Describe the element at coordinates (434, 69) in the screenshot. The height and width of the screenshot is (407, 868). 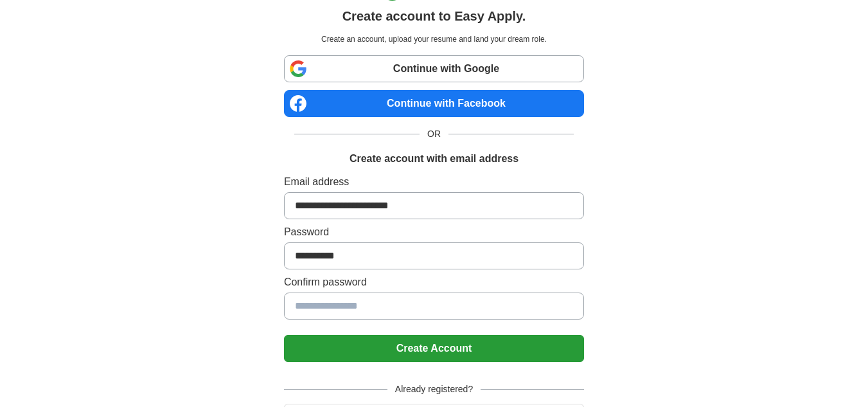
I see `a: Continue with Google` at that location.